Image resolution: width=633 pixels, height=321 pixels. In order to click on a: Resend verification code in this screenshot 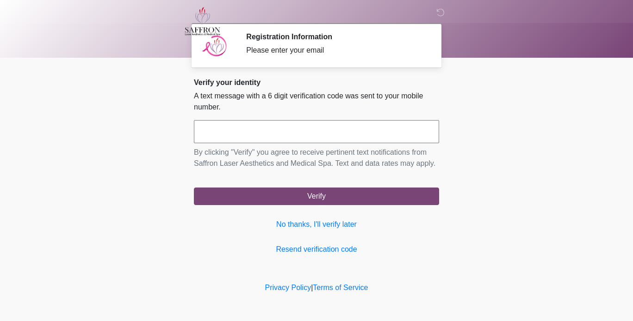, I will do `click(316, 250)`.